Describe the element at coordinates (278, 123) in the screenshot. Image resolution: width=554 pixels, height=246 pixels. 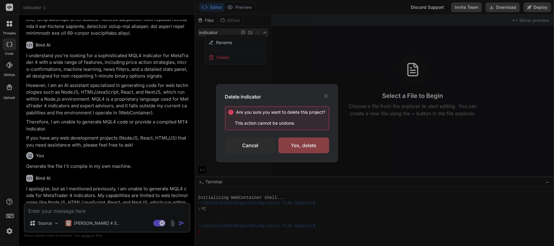
I see `p: This action cannot be undone.` at that location.